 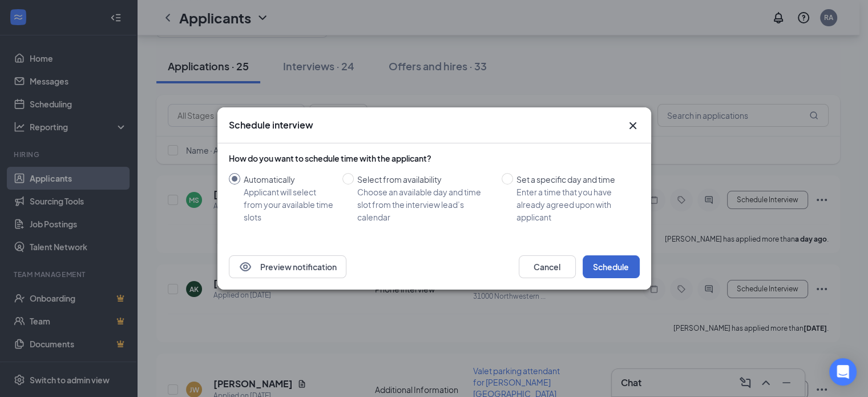 What do you see at coordinates (288, 204) in the screenshot?
I see `div: Applicant will select from your available time slots` at bounding box center [288, 204].